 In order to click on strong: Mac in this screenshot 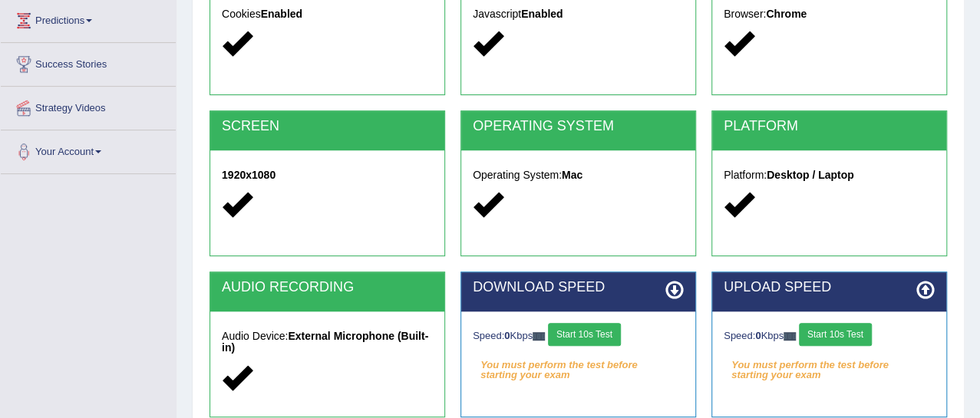, I will do `click(572, 175)`.